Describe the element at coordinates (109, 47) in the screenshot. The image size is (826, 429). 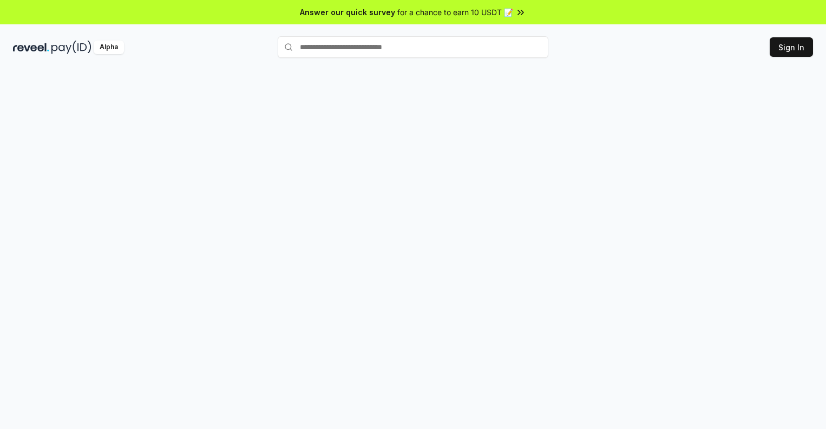
I see `div: Alpha` at that location.